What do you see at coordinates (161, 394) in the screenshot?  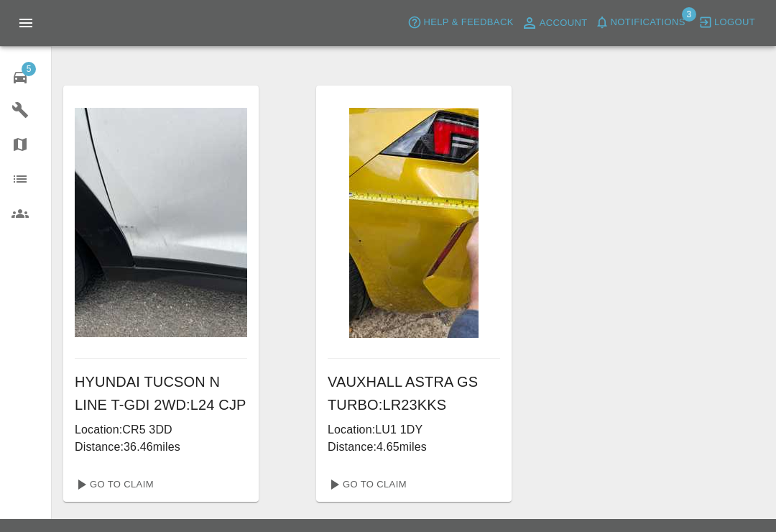 I see `h6: HYUNDAI TUCSON N LINE T-GDI 2WD : L24 CJP` at bounding box center [161, 394].